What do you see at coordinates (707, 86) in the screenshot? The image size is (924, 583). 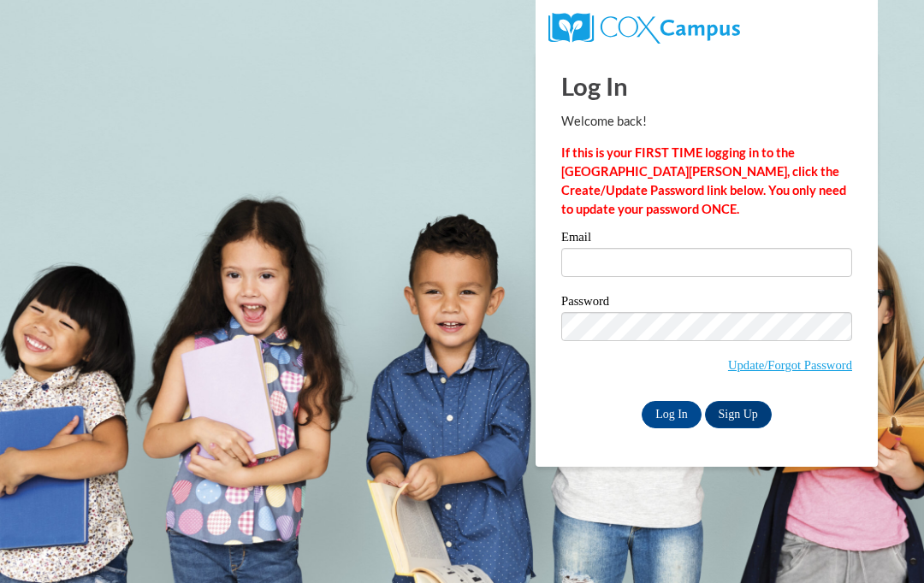 I see `h1: Log In` at bounding box center [707, 86].